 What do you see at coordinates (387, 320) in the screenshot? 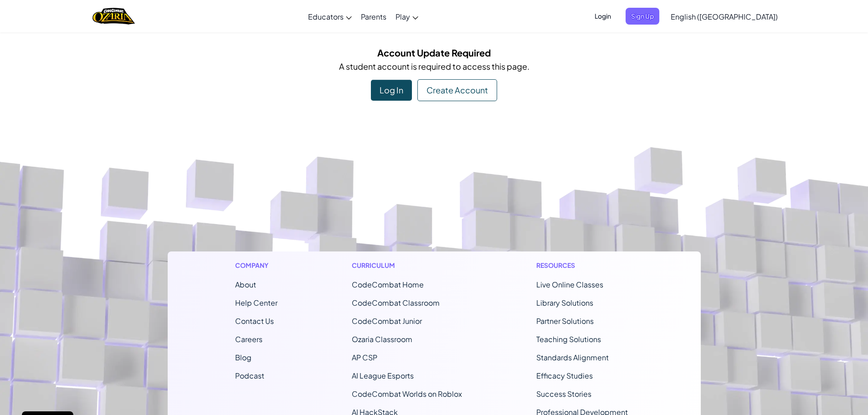
I see `a: CodeCombat Junior` at bounding box center [387, 320].